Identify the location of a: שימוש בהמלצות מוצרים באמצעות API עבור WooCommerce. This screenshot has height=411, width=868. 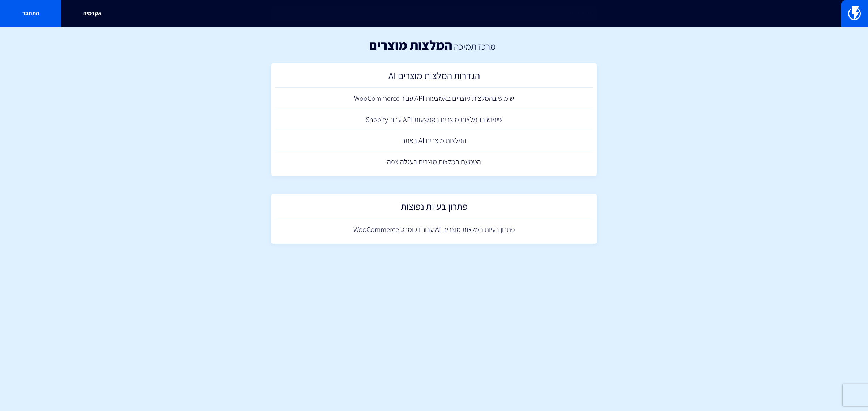
(434, 98).